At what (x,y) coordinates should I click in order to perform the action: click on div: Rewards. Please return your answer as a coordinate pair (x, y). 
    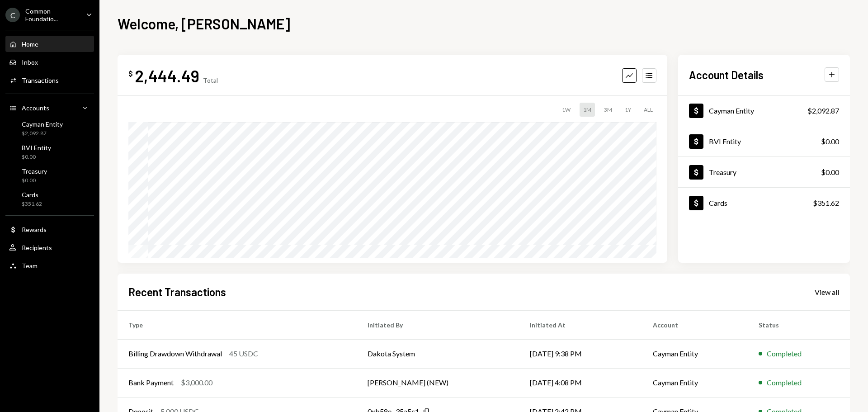
    Looking at the image, I should click on (34, 229).